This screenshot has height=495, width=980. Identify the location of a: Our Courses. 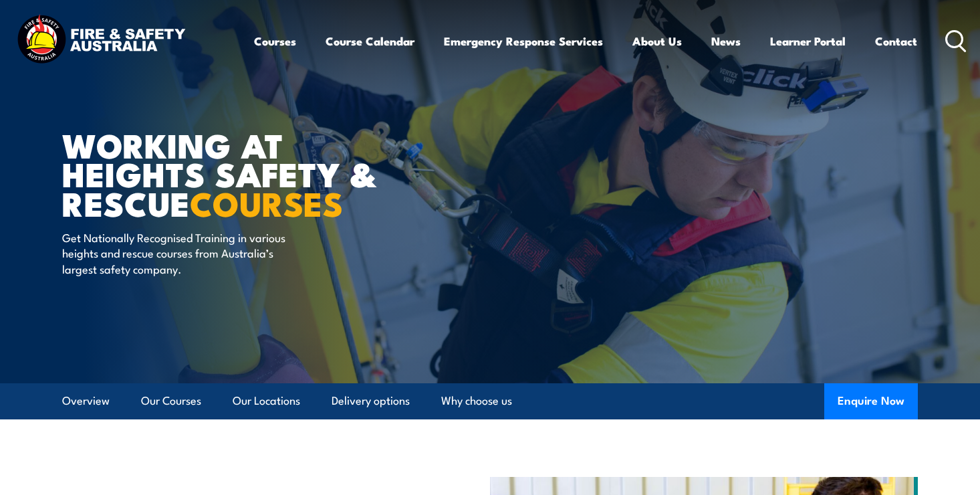
(171, 401).